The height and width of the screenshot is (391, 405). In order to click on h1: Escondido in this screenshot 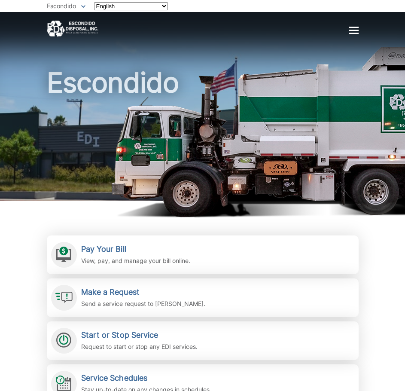, I will do `click(203, 137)`.